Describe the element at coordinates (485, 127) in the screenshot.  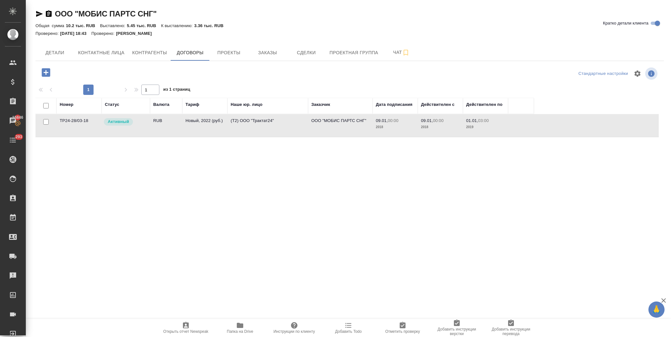
I see `p: 2019` at that location.